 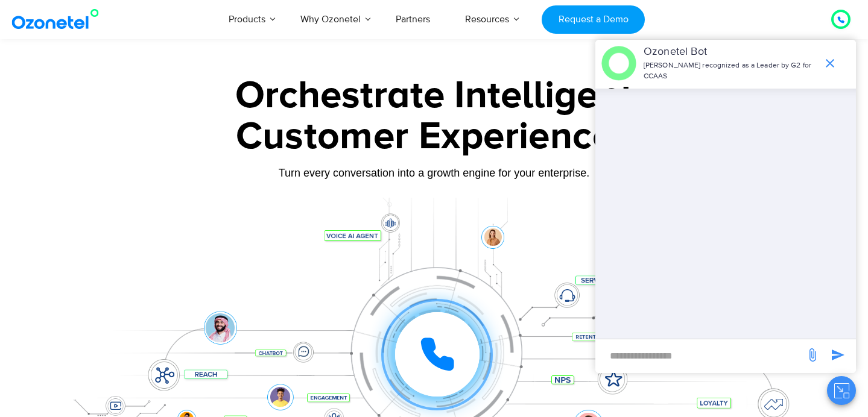 I want to click on p: Ozonetel Bot, so click(x=730, y=52).